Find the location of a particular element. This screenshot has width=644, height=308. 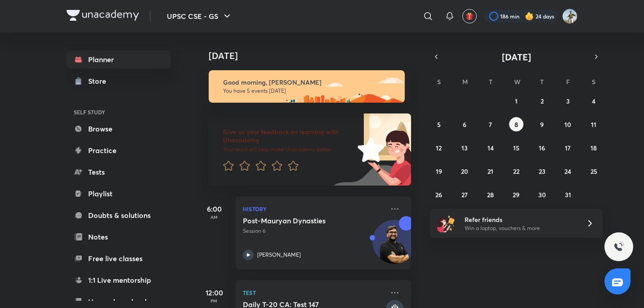

a: Doubts & solutions is located at coordinates (119, 215).